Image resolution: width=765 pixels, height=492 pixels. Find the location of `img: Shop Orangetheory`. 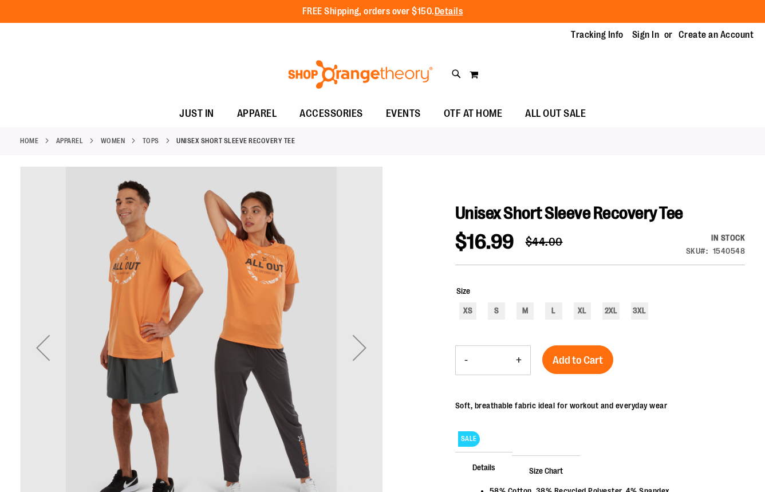

img: Shop Orangetheory is located at coordinates (360, 74).